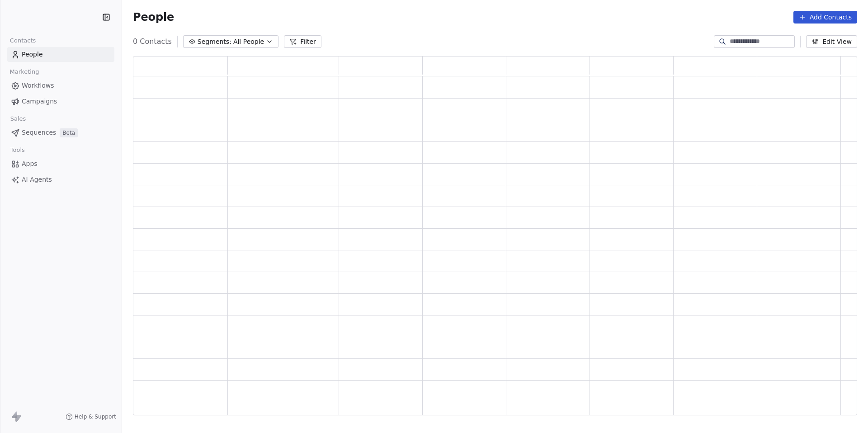 The width and height of the screenshot is (868, 433). What do you see at coordinates (61, 163) in the screenshot?
I see `a: Apps` at bounding box center [61, 163].